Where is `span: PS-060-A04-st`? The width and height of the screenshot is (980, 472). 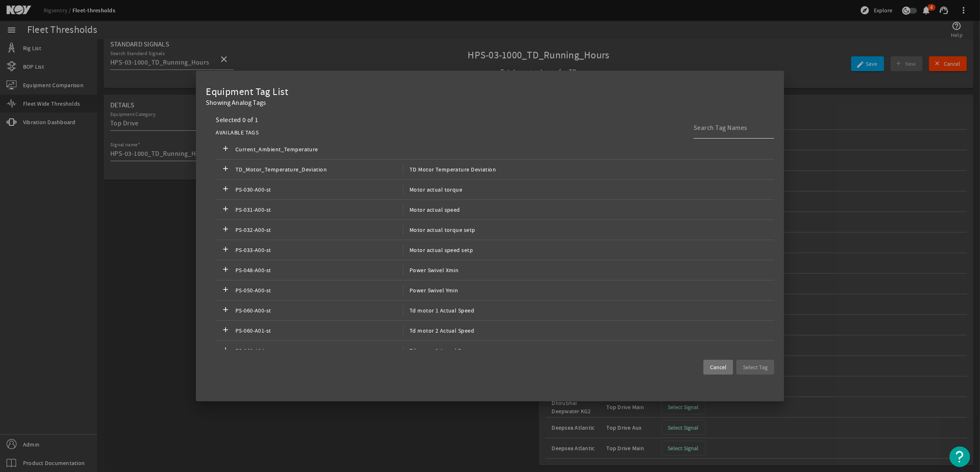
span: PS-060-A04-st is located at coordinates (319, 351).